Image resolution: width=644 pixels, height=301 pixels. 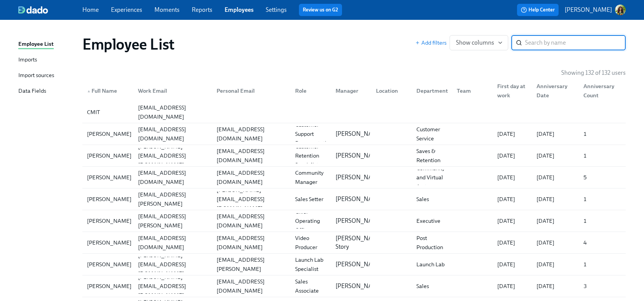 I want to click on button: Show columns, so click(x=479, y=43).